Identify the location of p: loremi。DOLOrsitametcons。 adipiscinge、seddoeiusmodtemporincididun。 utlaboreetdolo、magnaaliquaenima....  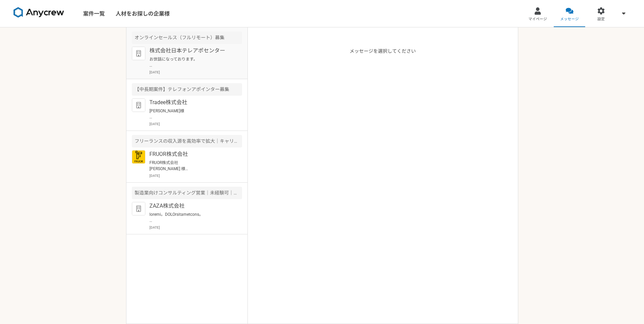
(191, 217).